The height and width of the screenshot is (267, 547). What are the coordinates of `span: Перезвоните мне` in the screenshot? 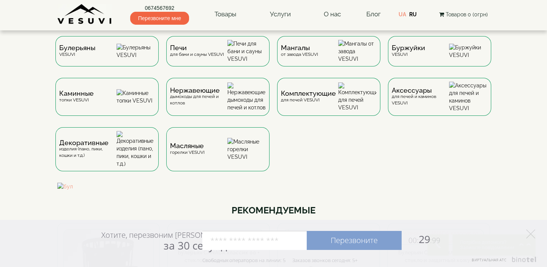 It's located at (160, 18).